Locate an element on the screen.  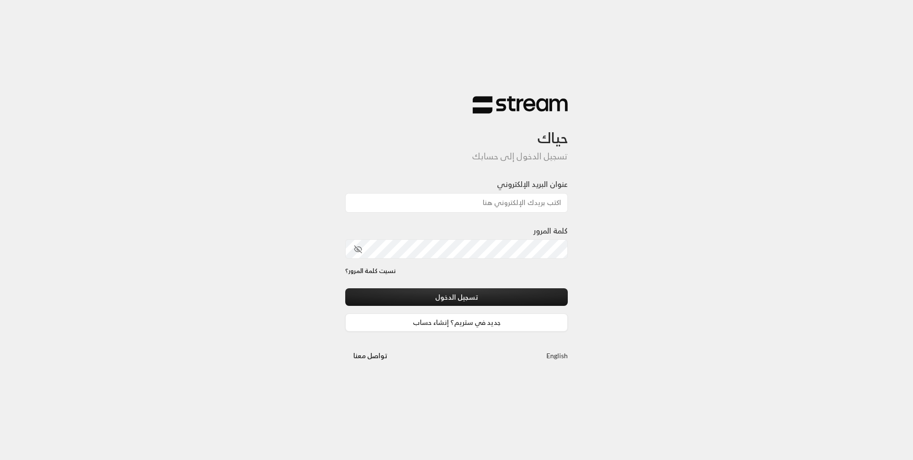
button: تسجيل الدخول is located at coordinates (457, 297).